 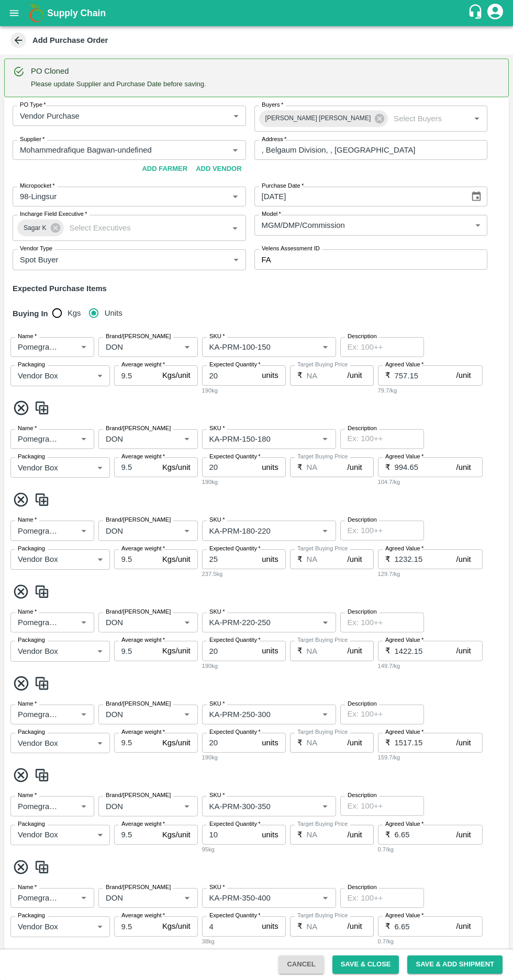 What do you see at coordinates (36, 228) in the screenshot?
I see `span: Sagar K` at bounding box center [36, 228].